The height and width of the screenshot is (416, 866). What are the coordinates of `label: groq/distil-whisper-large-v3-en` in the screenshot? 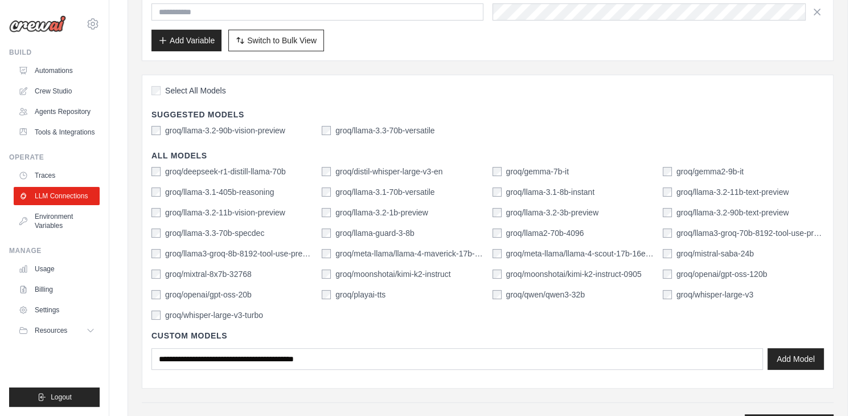 It's located at (389, 171).